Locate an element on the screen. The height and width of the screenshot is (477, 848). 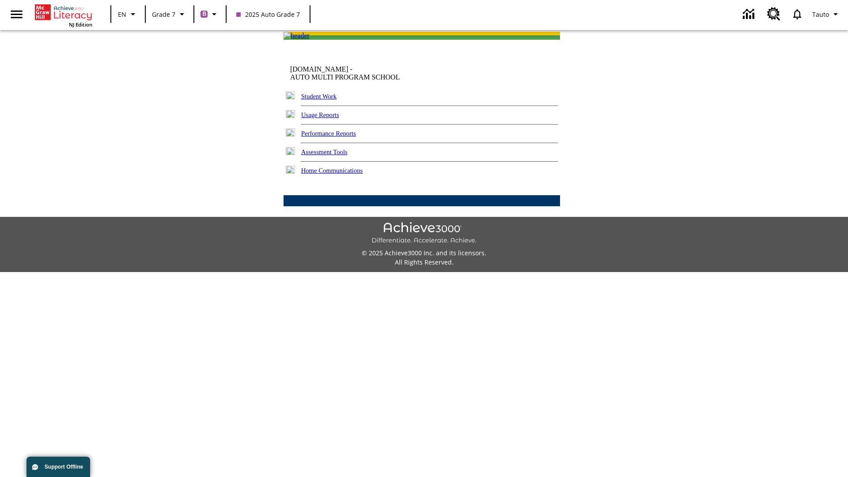
a: Data Center is located at coordinates (750, 14).